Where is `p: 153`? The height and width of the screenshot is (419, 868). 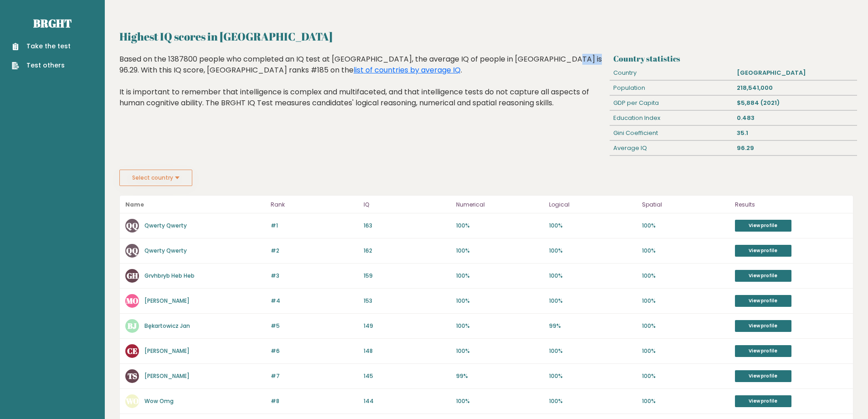 p: 153 is located at coordinates (407, 301).